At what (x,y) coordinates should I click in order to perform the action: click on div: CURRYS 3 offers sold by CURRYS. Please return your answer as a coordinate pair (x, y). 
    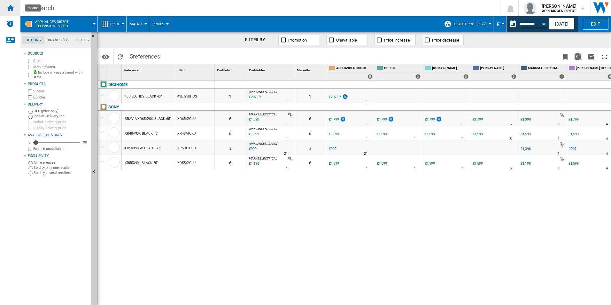
    Looking at the image, I should click on (398, 72).